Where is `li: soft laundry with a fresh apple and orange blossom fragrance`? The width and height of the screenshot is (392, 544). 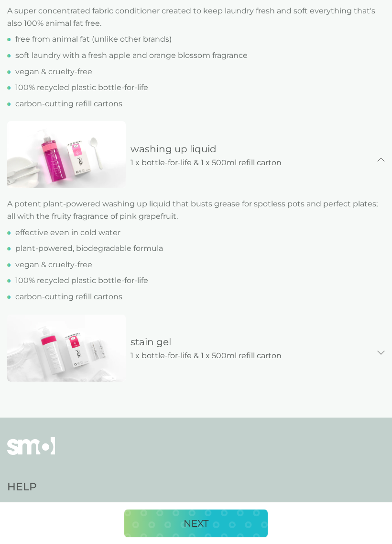 li: soft laundry with a fresh apple and orange blossom fragrance is located at coordinates (201, 56).